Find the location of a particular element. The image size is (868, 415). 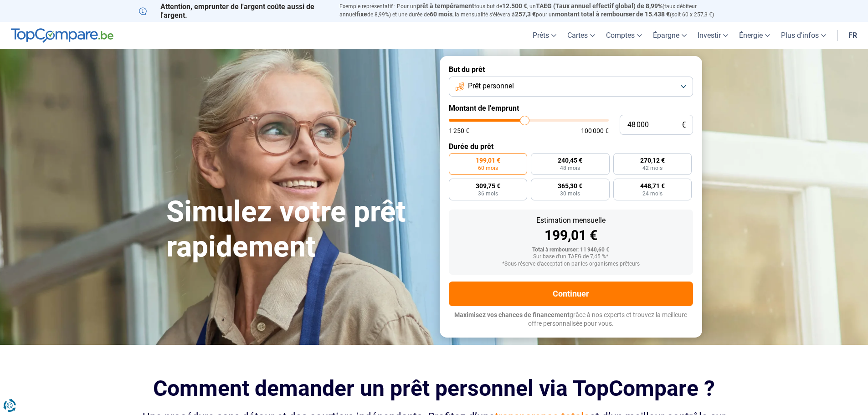

div: Sur base d'un TAEG de 7,45 %* is located at coordinates (571, 257).